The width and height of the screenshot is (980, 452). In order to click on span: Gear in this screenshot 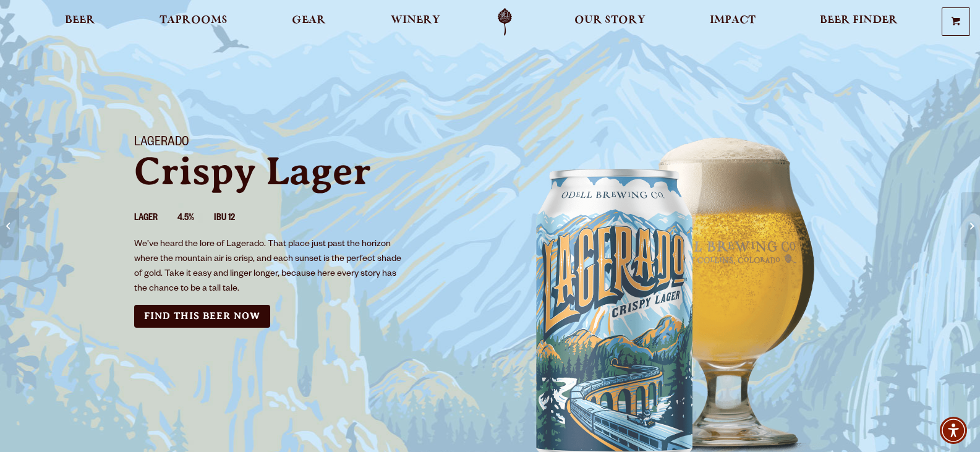, I will do `click(308, 20)`.